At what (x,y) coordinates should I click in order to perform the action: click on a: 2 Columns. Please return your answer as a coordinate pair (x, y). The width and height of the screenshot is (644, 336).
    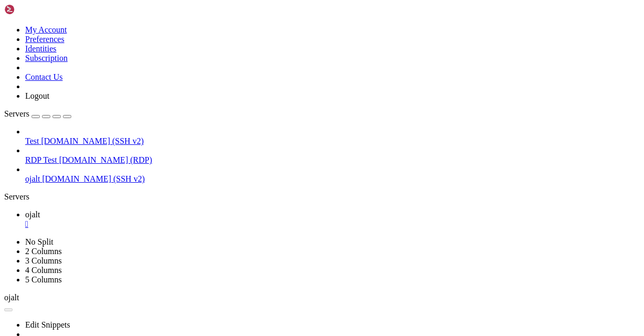
    Looking at the image, I should click on (44, 251).